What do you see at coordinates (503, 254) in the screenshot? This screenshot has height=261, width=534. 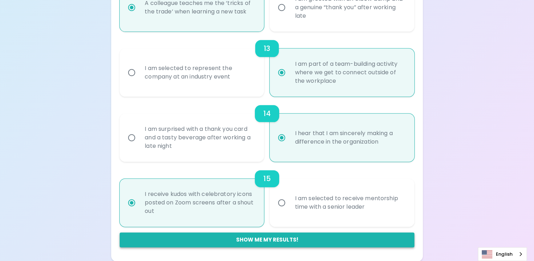 I see `div: Language` at bounding box center [503, 254].